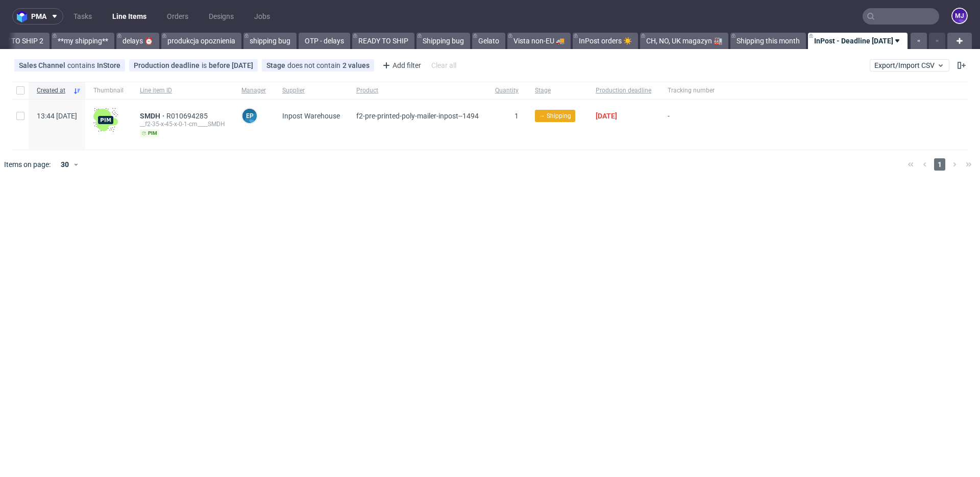 This screenshot has height=477, width=980. What do you see at coordinates (83, 17) in the screenshot?
I see `a: Tasks` at bounding box center [83, 17].